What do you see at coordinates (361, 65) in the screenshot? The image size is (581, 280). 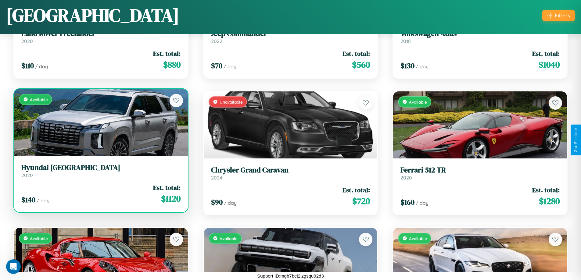 I see `span: $ 560` at bounding box center [361, 65].